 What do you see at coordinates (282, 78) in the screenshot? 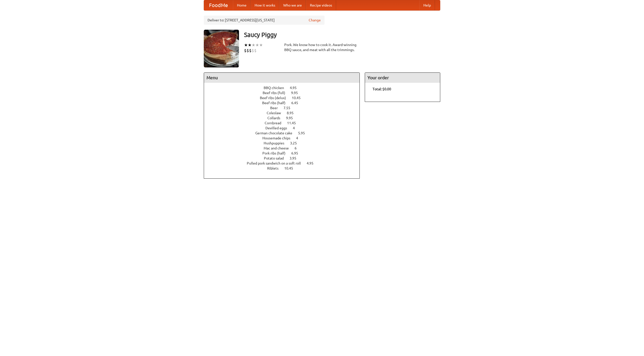
I see `h4: Menu` at bounding box center [282, 78].